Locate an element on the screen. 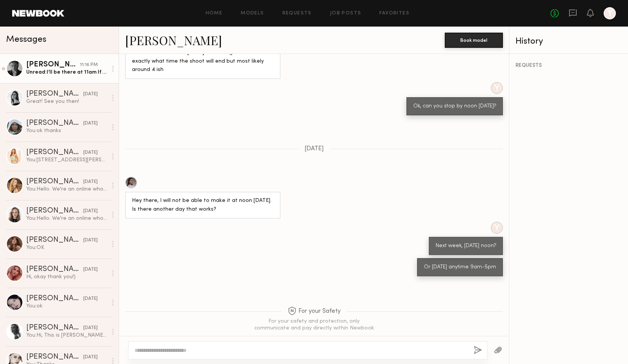 This screenshot has width=628, height=364. div: You: ok thanks is located at coordinates (67, 131).